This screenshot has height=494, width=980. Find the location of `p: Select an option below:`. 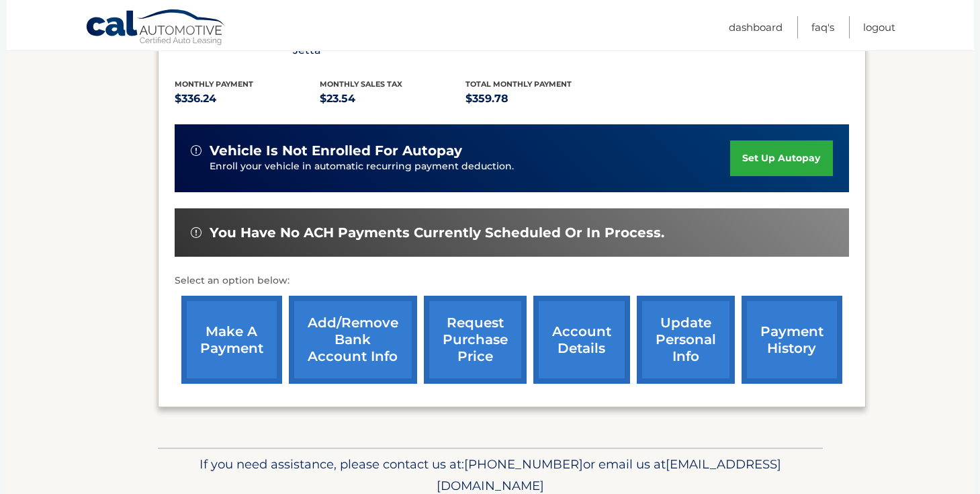

p: Select an option below: is located at coordinates (511, 281).